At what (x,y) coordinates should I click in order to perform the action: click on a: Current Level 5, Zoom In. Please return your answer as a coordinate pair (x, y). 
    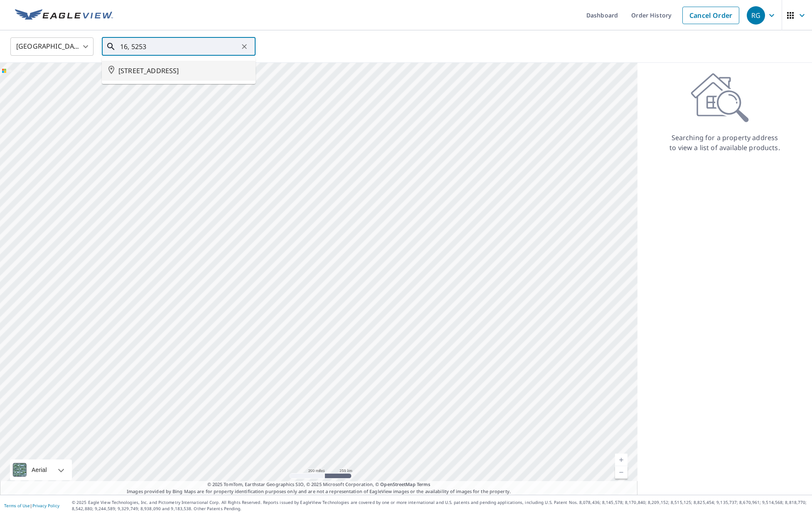
    Looking at the image, I should click on (621, 460).